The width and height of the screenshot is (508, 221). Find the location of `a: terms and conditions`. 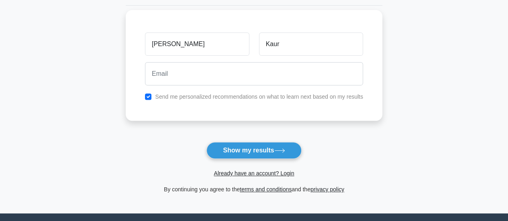

a: terms and conditions is located at coordinates (265, 189).